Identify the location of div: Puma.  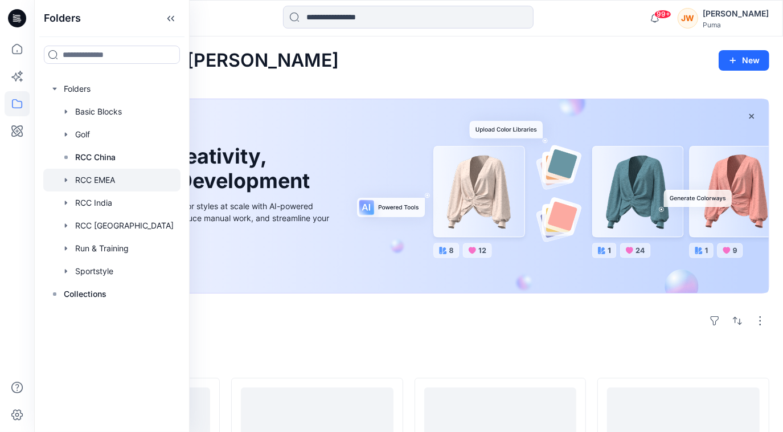
(736, 24).